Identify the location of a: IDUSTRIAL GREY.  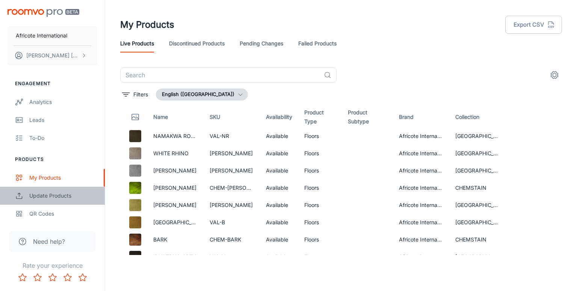
(175, 257).